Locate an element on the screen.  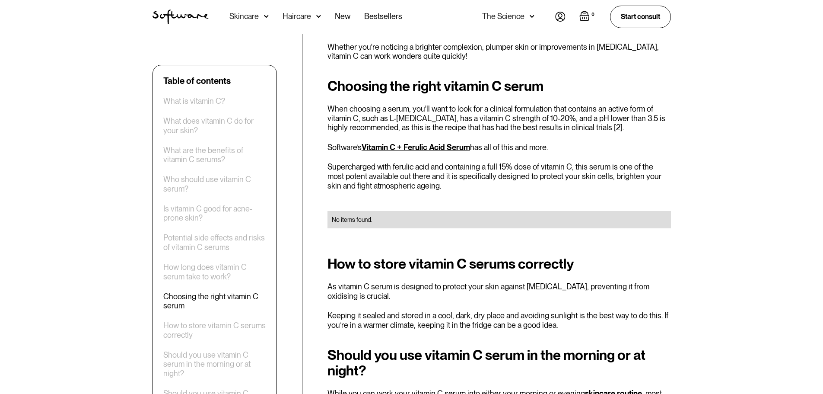
a: Choosing the right vitamin C serum is located at coordinates (215, 301).